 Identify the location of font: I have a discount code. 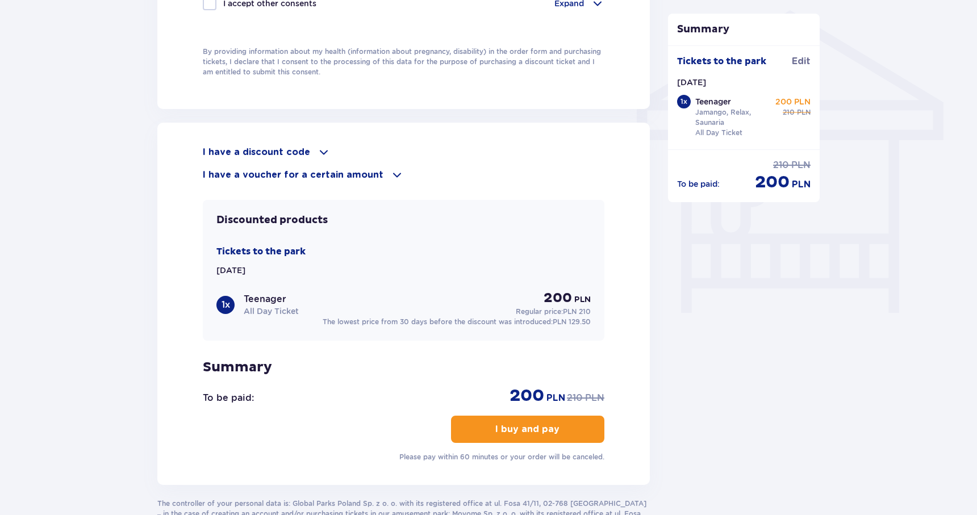
(256, 152).